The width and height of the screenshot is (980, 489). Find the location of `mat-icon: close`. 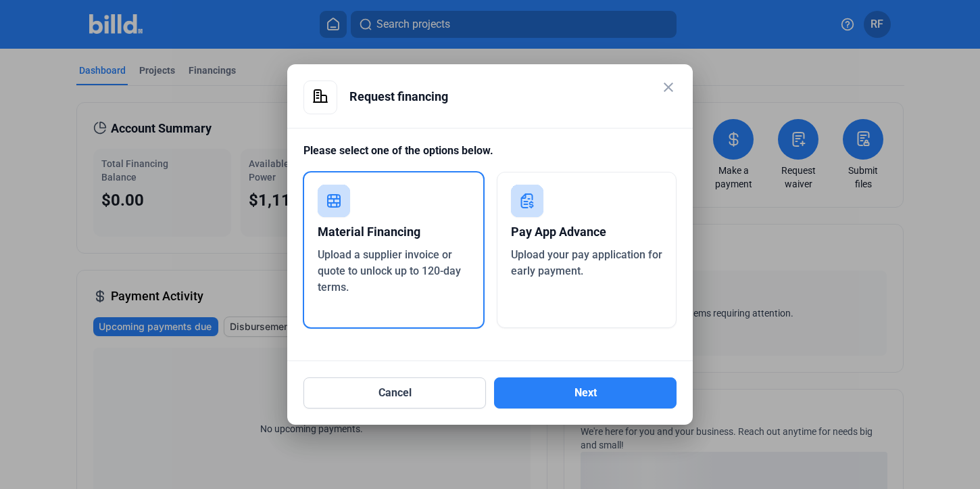

mat-icon: close is located at coordinates (669, 87).